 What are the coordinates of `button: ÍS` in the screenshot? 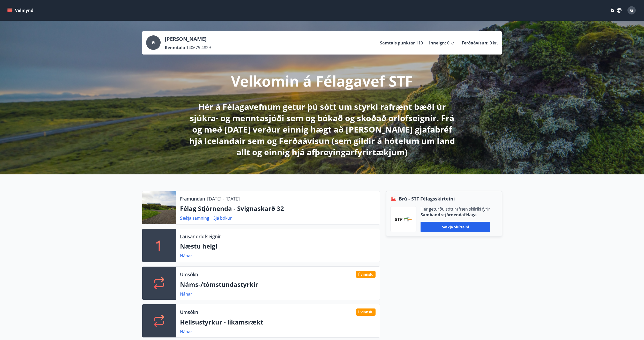 It's located at (616, 10).